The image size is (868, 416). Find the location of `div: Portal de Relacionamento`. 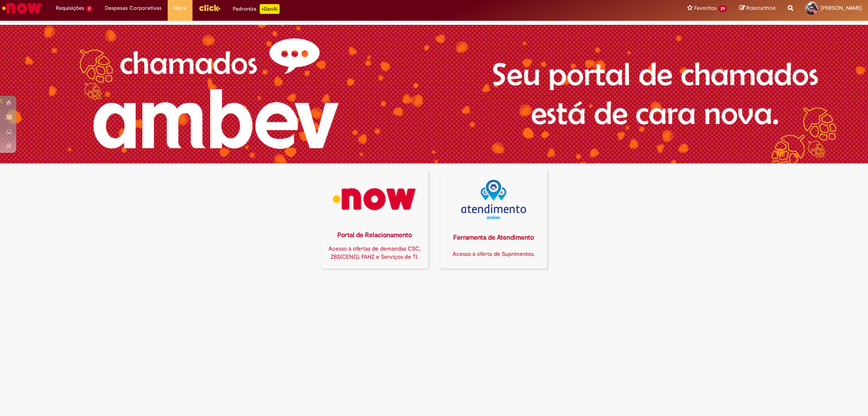

div: Portal de Relacionamento is located at coordinates (375, 235).